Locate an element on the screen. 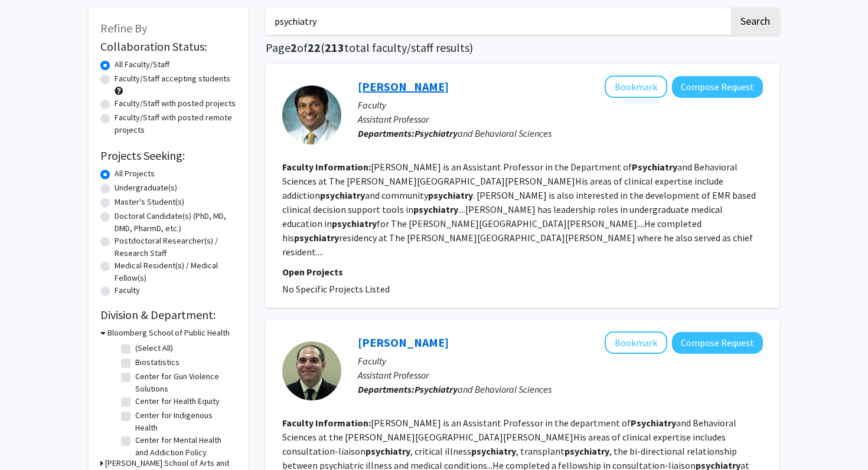 The width and height of the screenshot is (868, 470). span: Refine By is located at coordinates (123, 28).